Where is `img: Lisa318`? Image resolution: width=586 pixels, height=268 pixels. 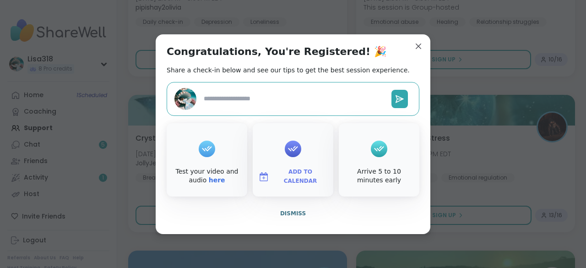
img: Lisa318 is located at coordinates (186, 99).